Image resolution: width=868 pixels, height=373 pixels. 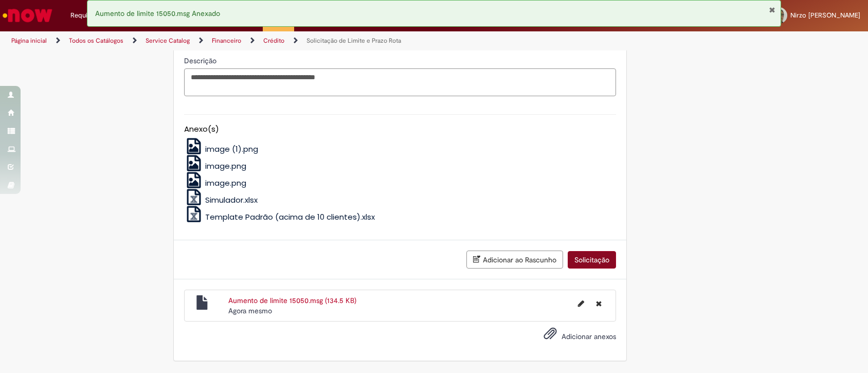 What do you see at coordinates (29, 40) in the screenshot?
I see `a: Página inicial` at bounding box center [29, 40].